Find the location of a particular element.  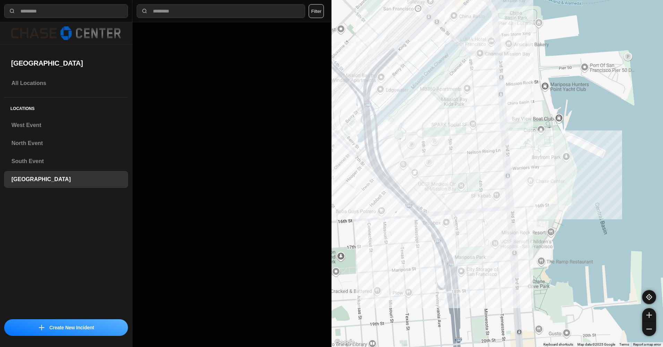

h5: Locations is located at coordinates (66, 107).